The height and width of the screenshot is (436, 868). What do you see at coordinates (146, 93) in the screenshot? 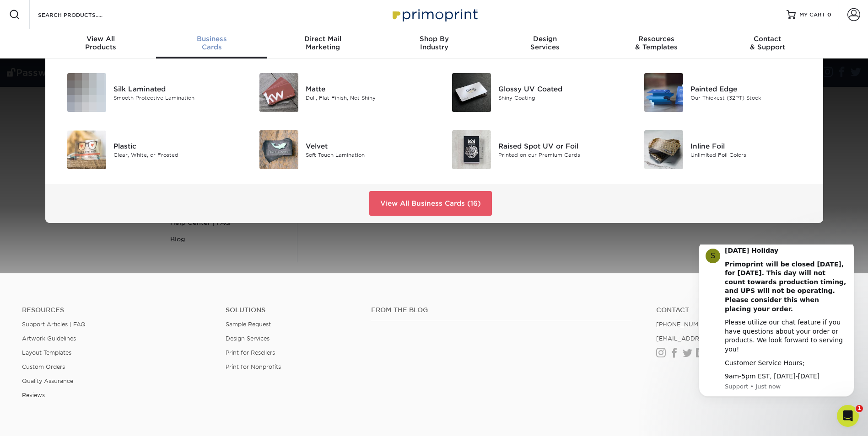
I see `a: Silk Laminated Business Cards Silk Laminated Smooth Protective Lamination` at bounding box center [146, 93].